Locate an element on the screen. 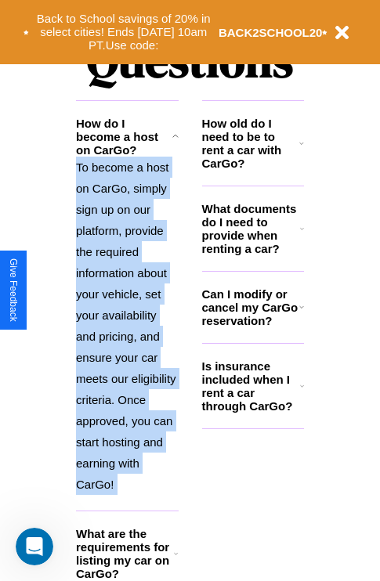 This screenshot has width=380, height=581. h3: What documents do I need to provide when renting a car? is located at coordinates (251, 229).